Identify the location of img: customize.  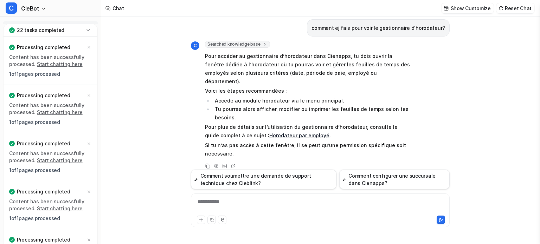
(446, 8).